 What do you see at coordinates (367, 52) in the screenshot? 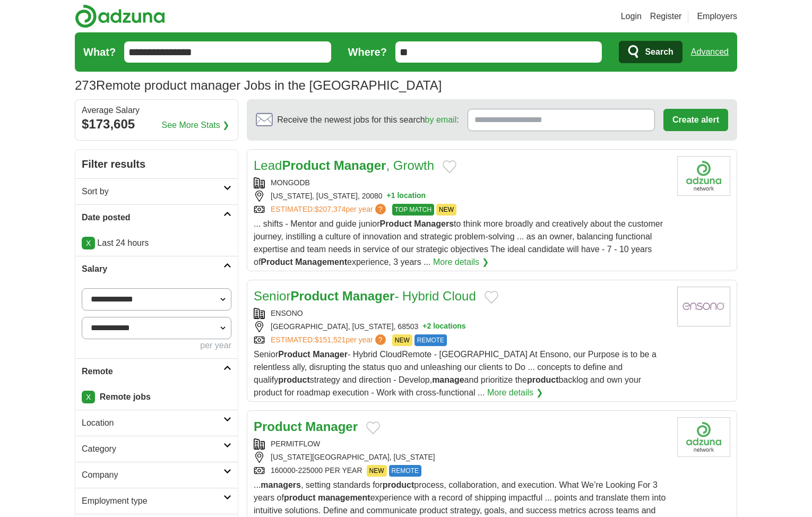
I see `label: Where?` at bounding box center [367, 52].